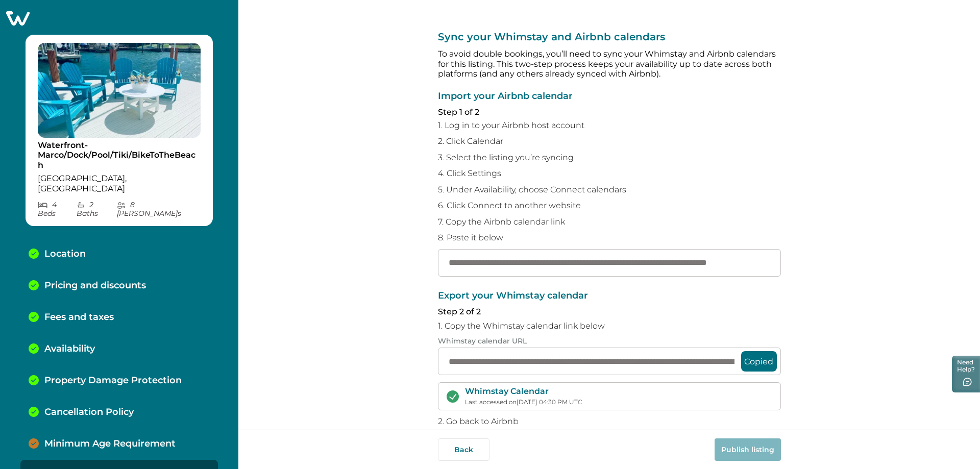 The height and width of the screenshot is (469, 980). I want to click on p: 7. Copy the Airbnb calendar link, so click(609, 222).